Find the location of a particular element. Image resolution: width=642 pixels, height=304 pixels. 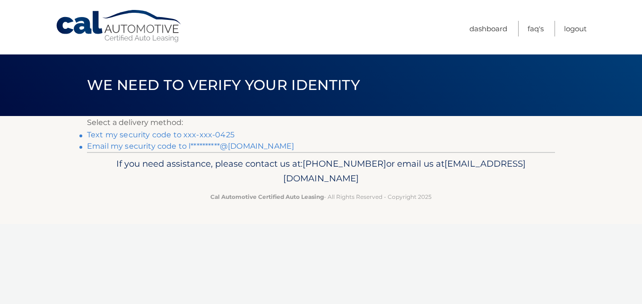

span: We need to verify your identity is located at coordinates (223, 85).